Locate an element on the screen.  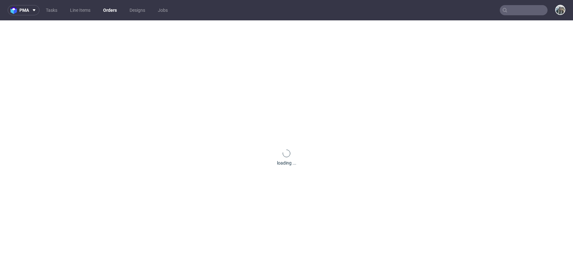
img: logo is located at coordinates (15, 10).